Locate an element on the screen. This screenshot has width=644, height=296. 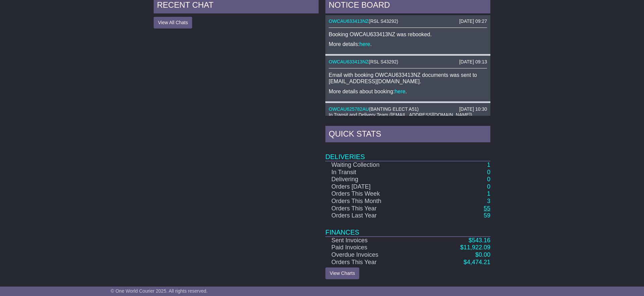
td: Orders This Week is located at coordinates (375, 194).